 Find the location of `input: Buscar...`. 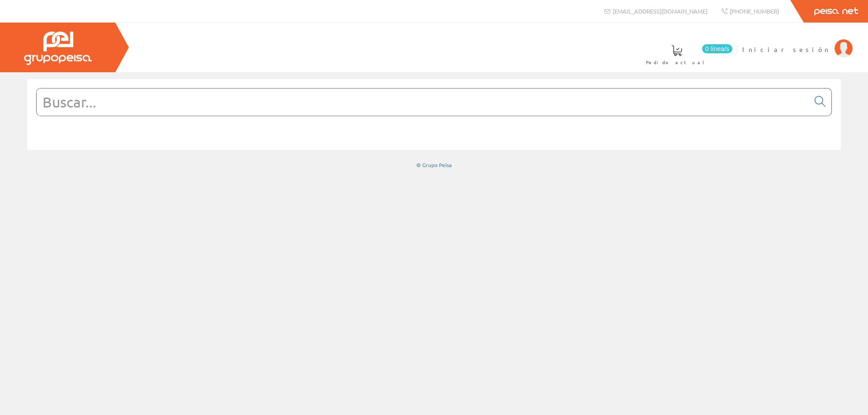

input: Buscar... is located at coordinates (422, 102).